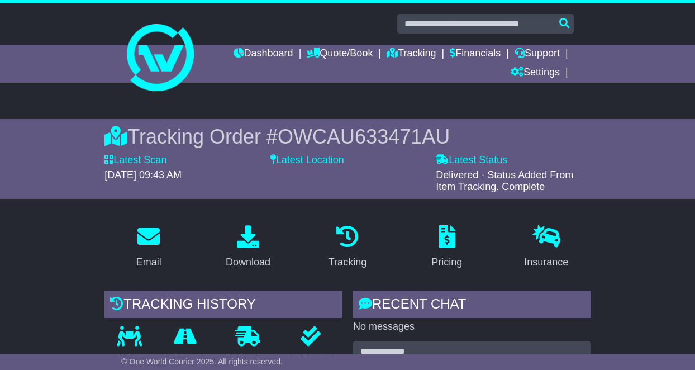 This screenshot has height=370, width=695. What do you see at coordinates (471, 160) in the screenshot?
I see `label: Latest Status` at bounding box center [471, 160].